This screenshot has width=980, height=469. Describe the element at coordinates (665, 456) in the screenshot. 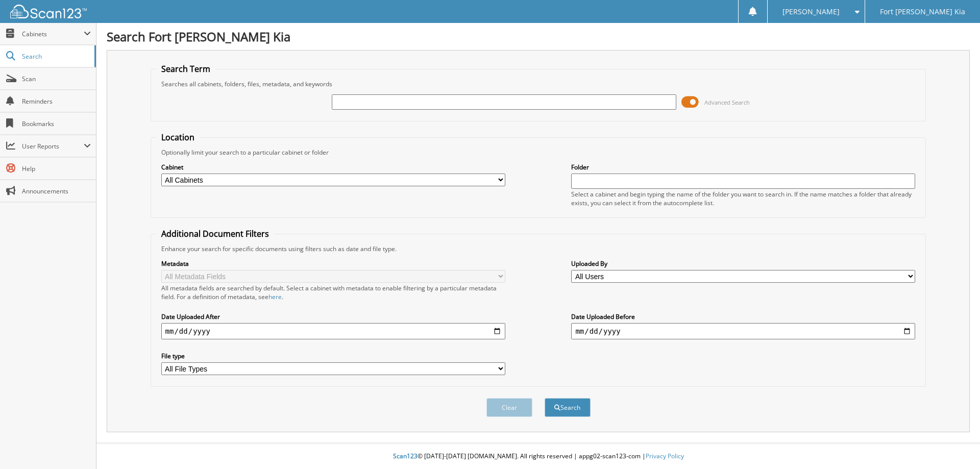

I see `a: Privacy Policy` at that location.